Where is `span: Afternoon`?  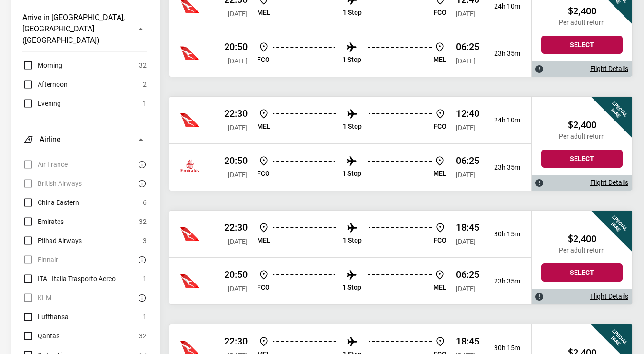
span: Afternoon is located at coordinates (52, 84).